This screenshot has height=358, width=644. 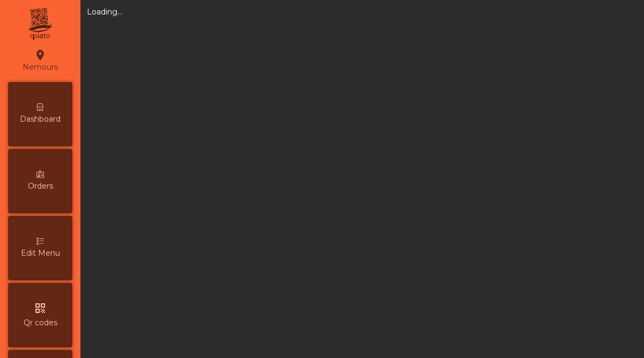 I want to click on span: Orders, so click(x=40, y=186).